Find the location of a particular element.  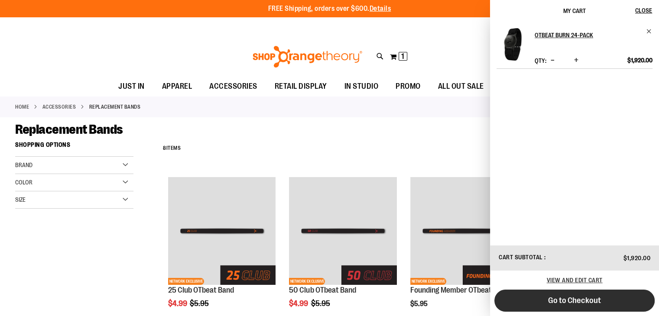

span: Go to Checkout is located at coordinates (574, 301).